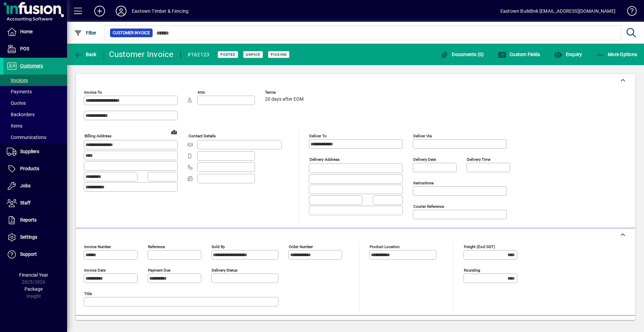  Describe the element at coordinates (156, 247) in the screenshot. I see `mat-label: Reference` at that location.